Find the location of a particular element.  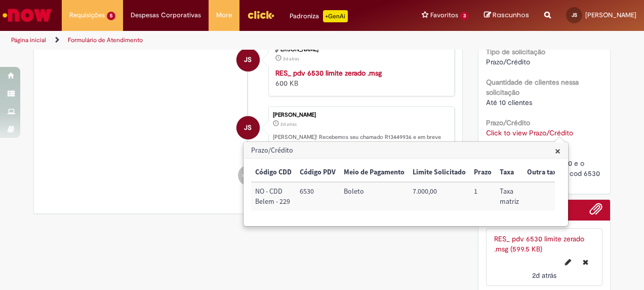

span: Prazo/Crédito is located at coordinates (508, 62).